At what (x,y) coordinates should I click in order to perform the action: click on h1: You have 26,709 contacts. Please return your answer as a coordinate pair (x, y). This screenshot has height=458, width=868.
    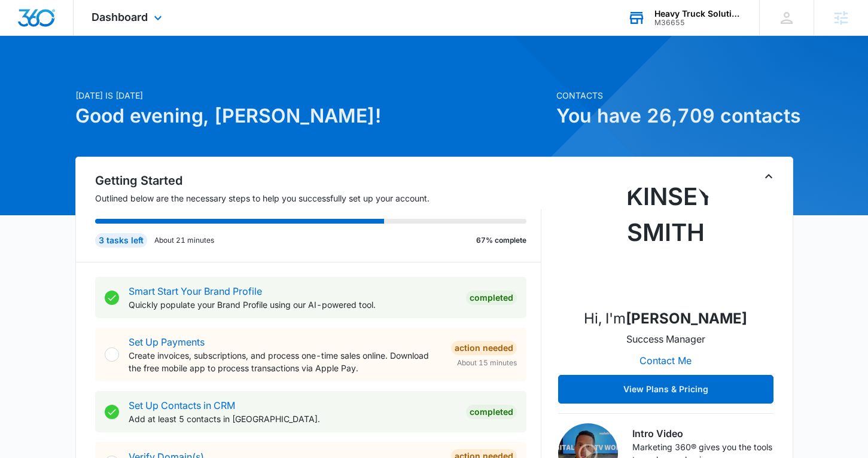
    Looking at the image, I should click on (675, 116).